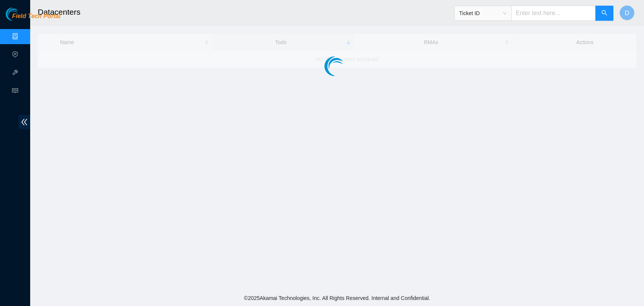 The height and width of the screenshot is (306, 644). I want to click on span: Field Tech Portal, so click(36, 16).